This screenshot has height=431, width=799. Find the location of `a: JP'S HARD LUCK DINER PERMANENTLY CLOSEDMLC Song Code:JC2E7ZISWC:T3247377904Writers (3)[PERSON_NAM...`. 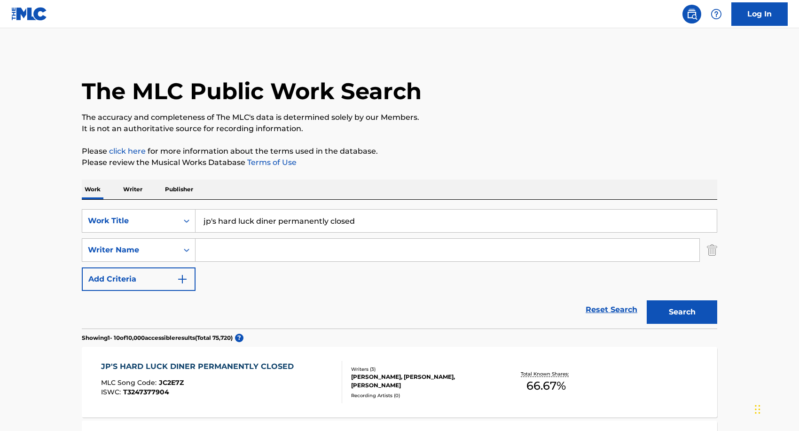

a: JP'S HARD LUCK DINER PERMANENTLY CLOSEDMLC Song Code:JC2E7ZISWC:T3247377904Writers (3)[PERSON_NAM... is located at coordinates (399, 382).